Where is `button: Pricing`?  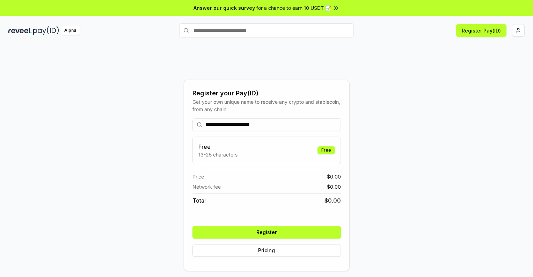 button: Pricing is located at coordinates (266, 250).